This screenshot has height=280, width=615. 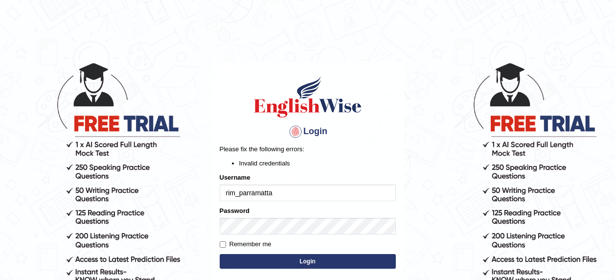 I want to click on input: Remember me, so click(x=223, y=244).